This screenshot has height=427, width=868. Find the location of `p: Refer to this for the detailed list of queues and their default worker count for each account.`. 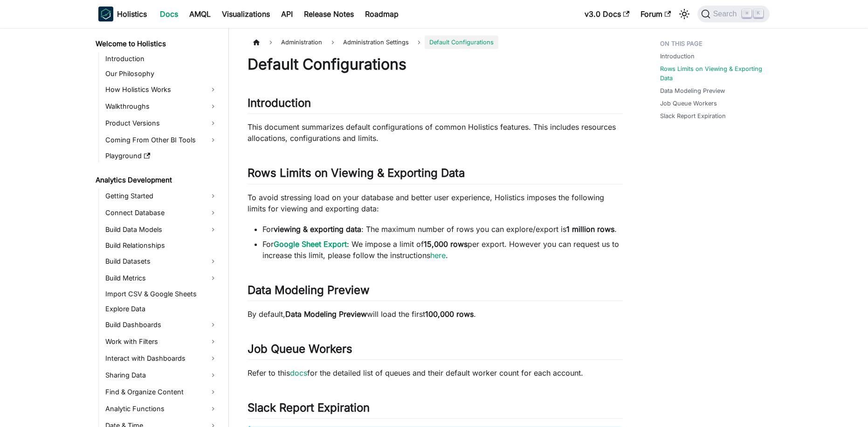

p: Refer to this for the detailed list of queues and their default worker count for each account. is located at coordinates (434, 373).